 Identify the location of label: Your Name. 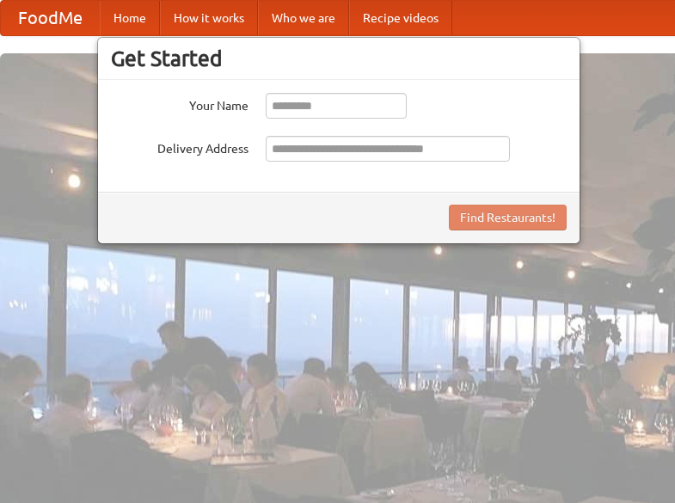
(180, 103).